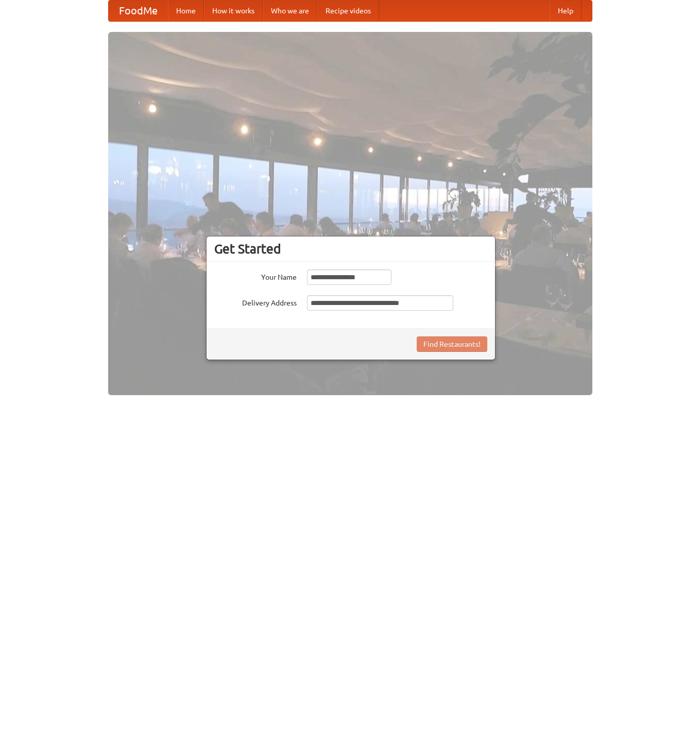  I want to click on a: Help, so click(565, 11).